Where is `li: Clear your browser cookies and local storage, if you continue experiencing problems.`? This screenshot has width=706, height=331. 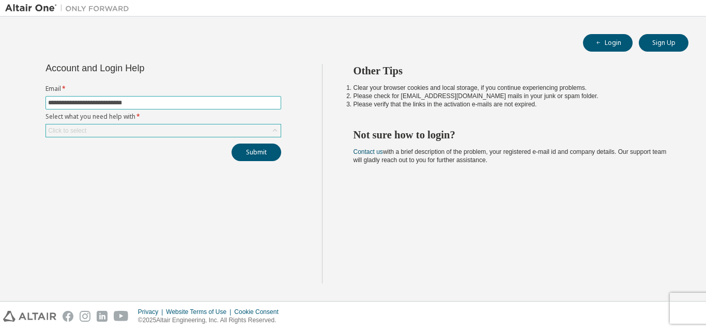
li: Clear your browser cookies and local storage, if you continue experiencing problems. is located at coordinates (512, 88).